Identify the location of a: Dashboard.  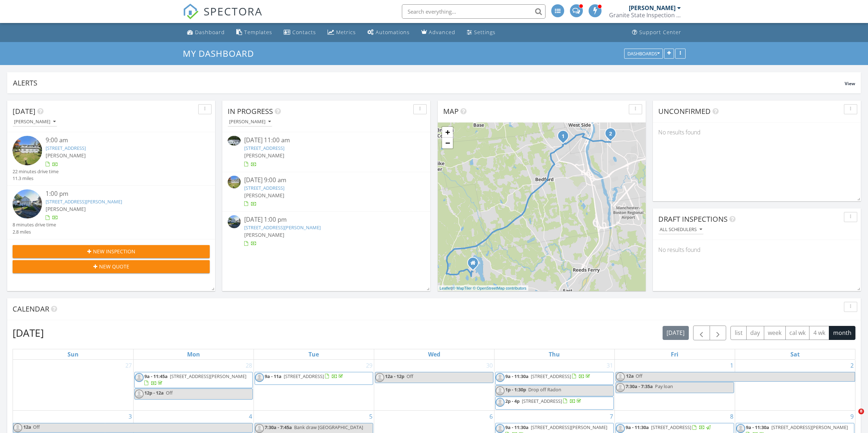
(205, 32).